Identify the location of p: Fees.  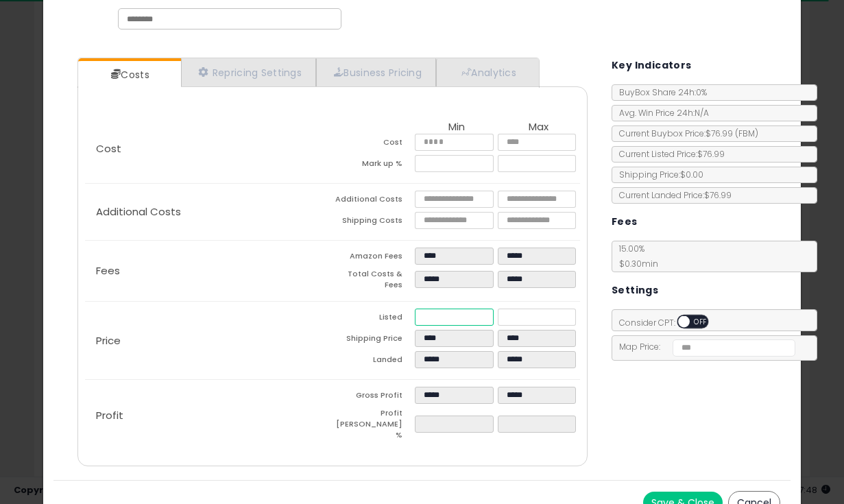
(209, 271).